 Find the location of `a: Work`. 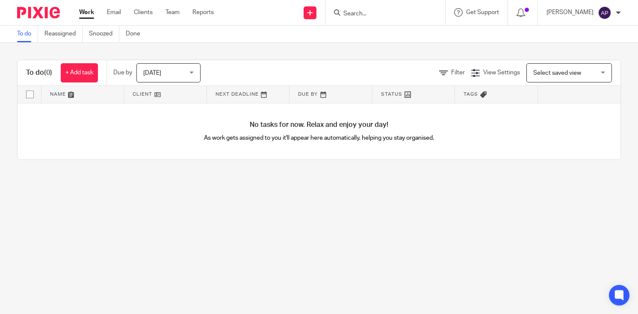

a: Work is located at coordinates (86, 12).